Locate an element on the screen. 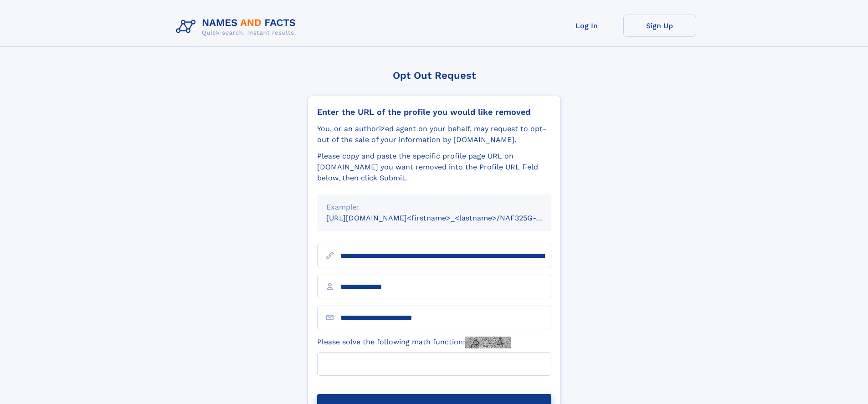 Image resolution: width=868 pixels, height=404 pixels. div: You, or an authorized agent on your behalf, may request to opt-out of the sale of your informatio... is located at coordinates (434, 134).